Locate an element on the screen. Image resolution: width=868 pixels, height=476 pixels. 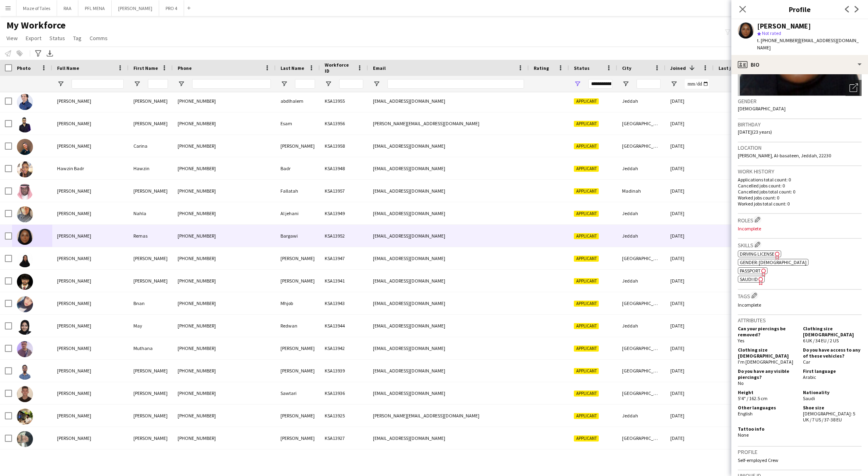
span: Joined is located at coordinates (678, 68).